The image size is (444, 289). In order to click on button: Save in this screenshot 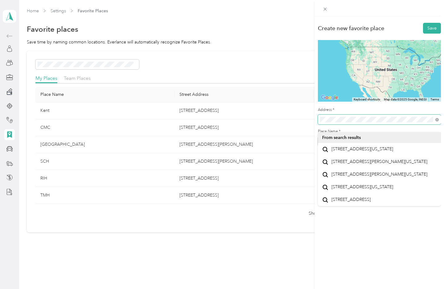, I will do `click(432, 28)`.